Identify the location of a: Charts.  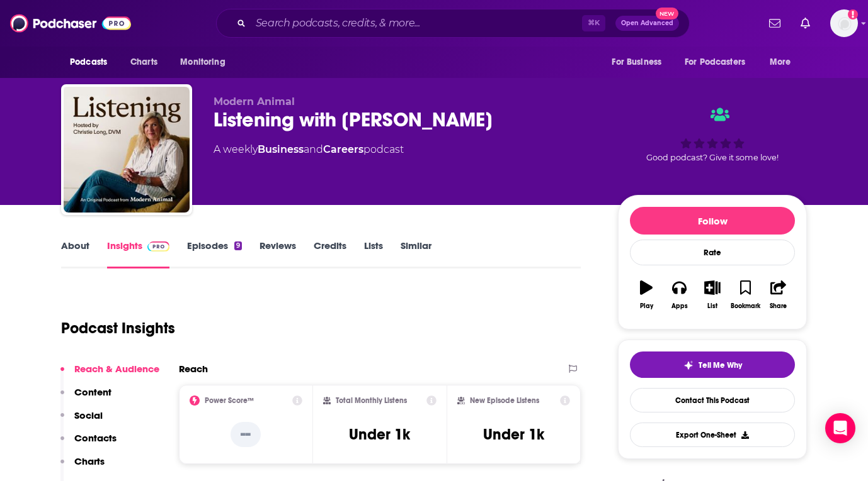
(143, 62).